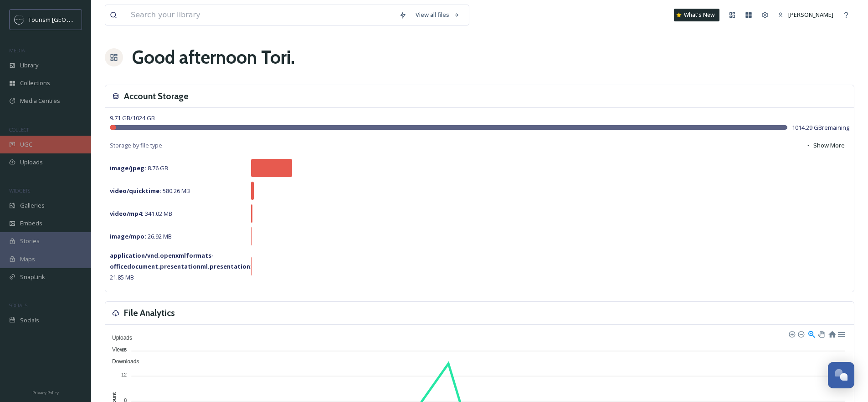 This screenshot has height=402, width=868. I want to click on span: Galleries, so click(32, 205).